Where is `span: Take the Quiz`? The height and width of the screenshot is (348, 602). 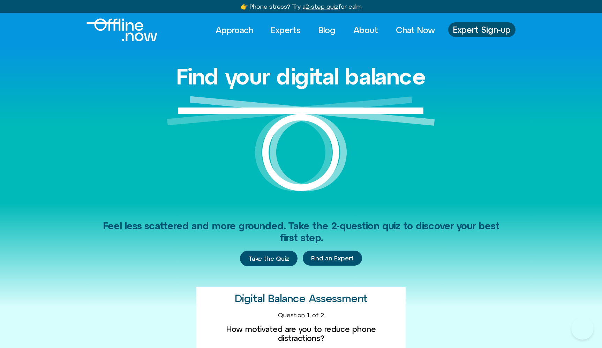
span: Take the Quiz is located at coordinates (268, 258).